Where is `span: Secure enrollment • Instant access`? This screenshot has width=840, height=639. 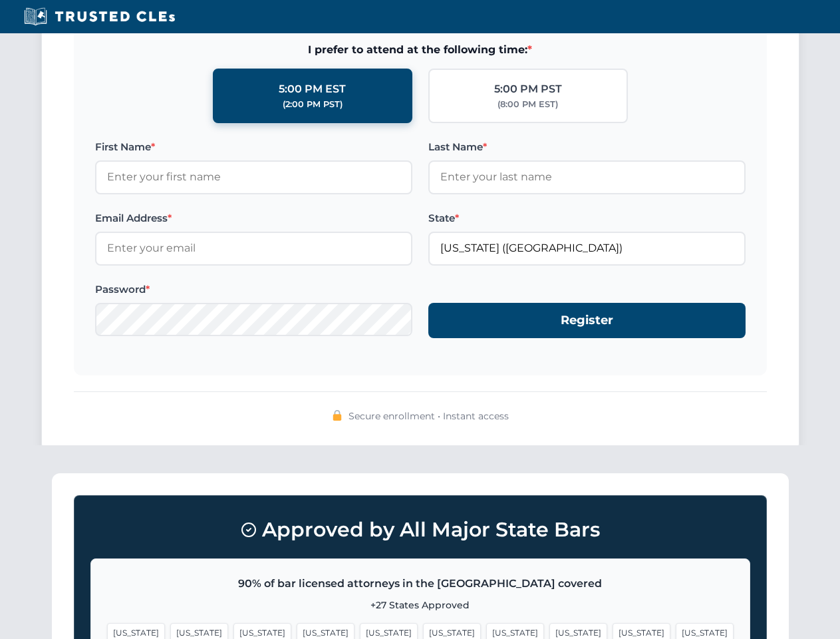
span: Secure enrollment • Instant access is located at coordinates (429, 416).